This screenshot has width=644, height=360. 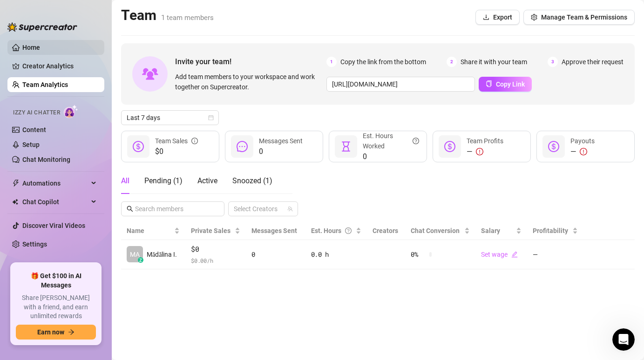 I want to click on p: Active 13h ago, so click(x=68, y=16).